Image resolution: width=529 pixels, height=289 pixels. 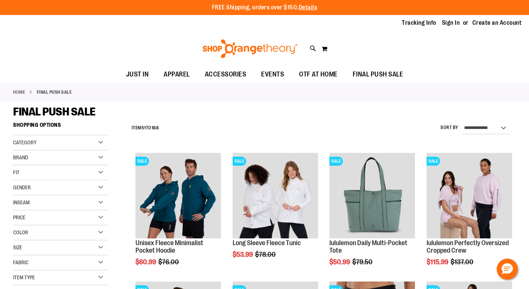 I want to click on span: Fit, so click(x=16, y=173).